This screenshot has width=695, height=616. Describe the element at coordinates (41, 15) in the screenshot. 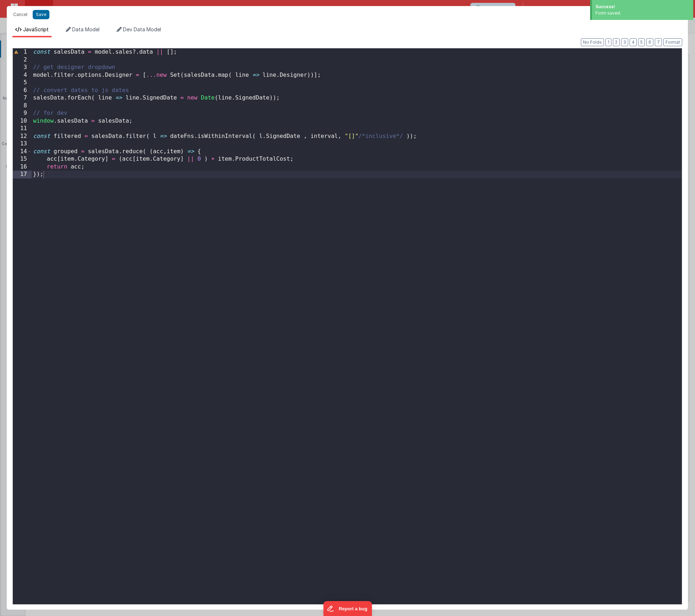

I see `button: Save` at that location.